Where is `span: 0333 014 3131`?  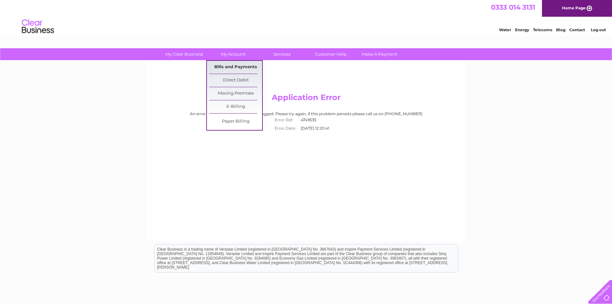 span: 0333 014 3131 is located at coordinates (513, 7).